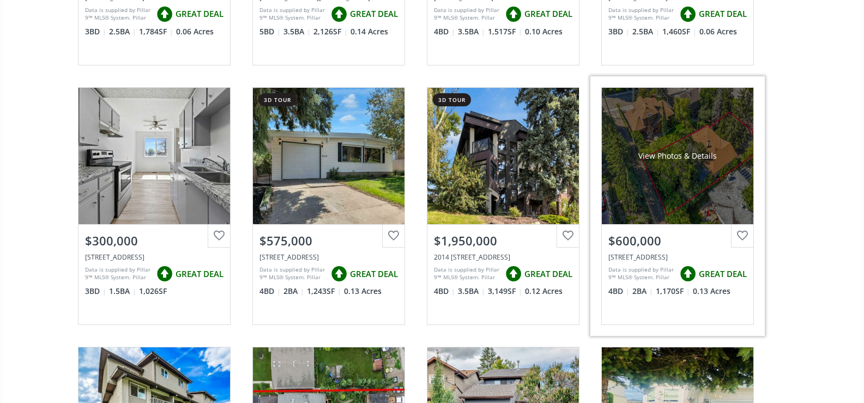 The height and width of the screenshot is (403, 864). Describe the element at coordinates (678, 240) in the screenshot. I see `div: $600,000` at that location.